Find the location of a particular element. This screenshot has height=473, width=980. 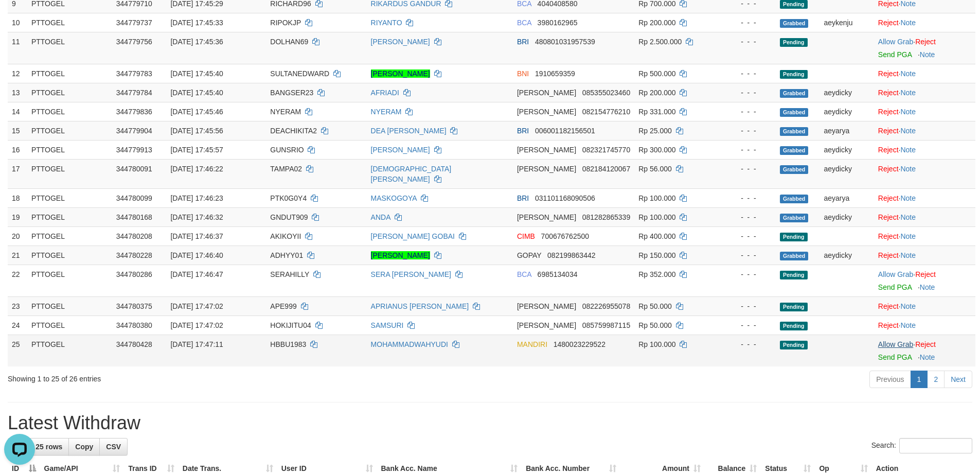

a: Copy is located at coordinates (84, 447).